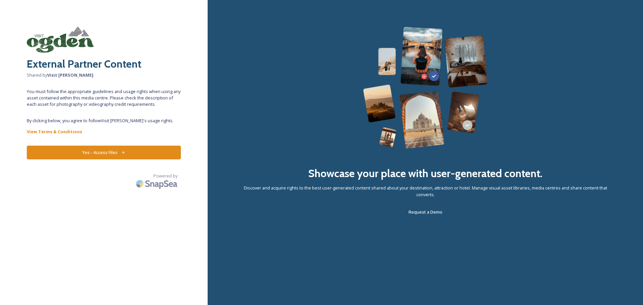 The image size is (643, 305). I want to click on span: Powered by, so click(165, 176).